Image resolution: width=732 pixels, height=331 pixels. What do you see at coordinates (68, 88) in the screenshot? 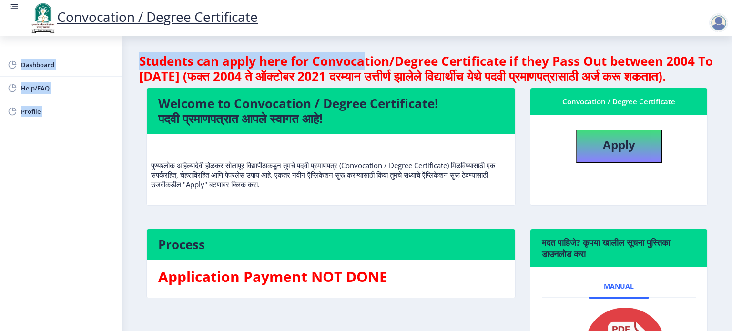
I see `span: Help/FAQ` at bounding box center [68, 88].